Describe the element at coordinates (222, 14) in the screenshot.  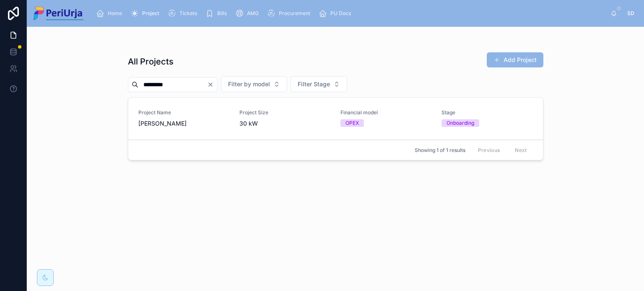
I see `span: Bills` at that location.